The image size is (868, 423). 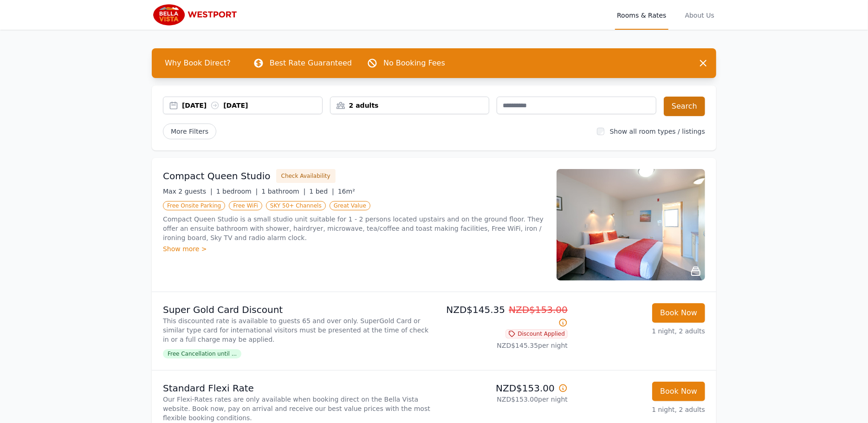 What do you see at coordinates (297, 331) in the screenshot?
I see `p: This discounted rate is available to guests 65 and over only. SuperGold Card or similar type card...` at bounding box center [297, 331].